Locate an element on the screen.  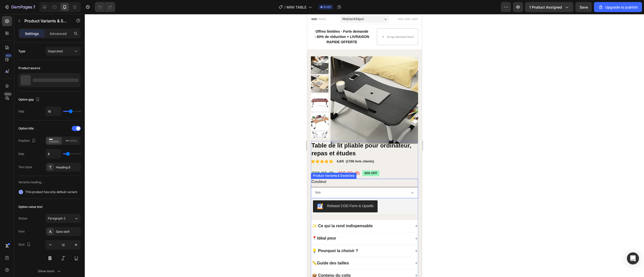
span: 💡 Pourquoi la choisir ? is located at coordinates (28, 237).